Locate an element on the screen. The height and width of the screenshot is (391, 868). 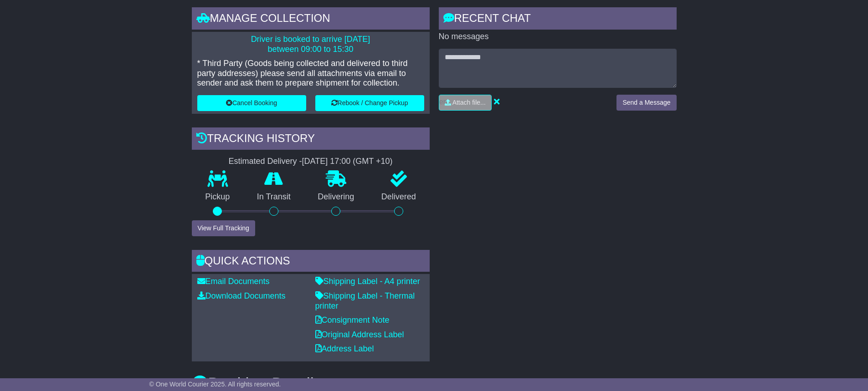
p: Delivered is located at coordinates (399, 198).